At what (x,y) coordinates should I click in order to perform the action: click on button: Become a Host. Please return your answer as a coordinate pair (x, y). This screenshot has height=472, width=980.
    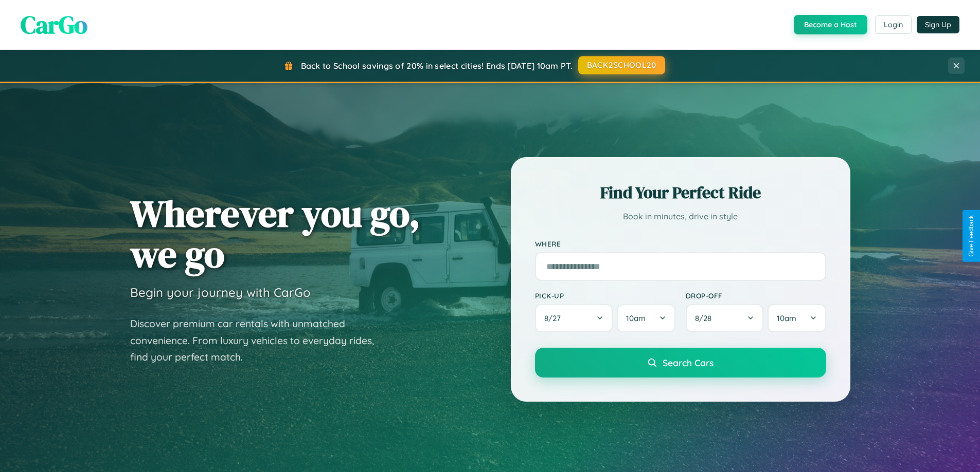
    Looking at the image, I should click on (830, 24).